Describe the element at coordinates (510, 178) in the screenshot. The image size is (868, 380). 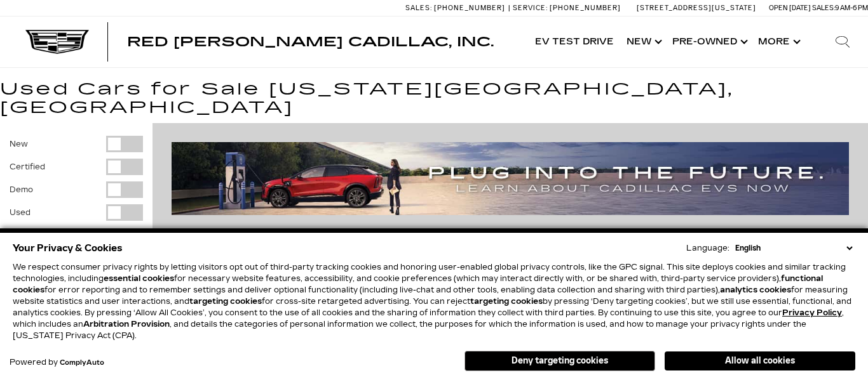
I see `img: ev-blog-post-banners4` at that location.